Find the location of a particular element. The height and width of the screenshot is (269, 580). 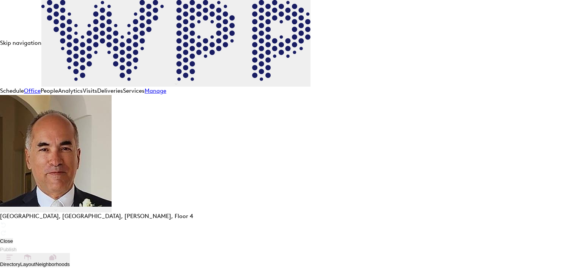

a: Services is located at coordinates (134, 91).